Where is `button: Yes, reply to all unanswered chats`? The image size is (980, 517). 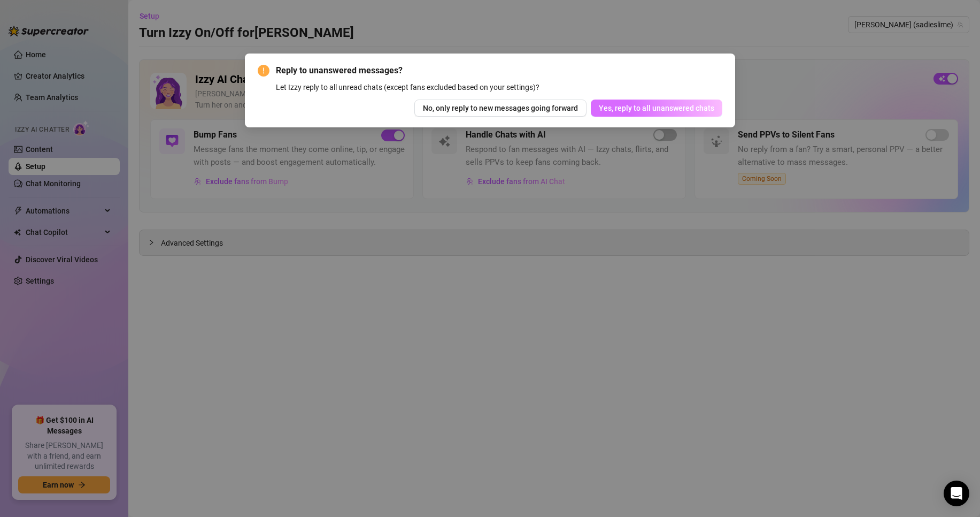
button: Yes, reply to all unanswered chats is located at coordinates (657, 108).